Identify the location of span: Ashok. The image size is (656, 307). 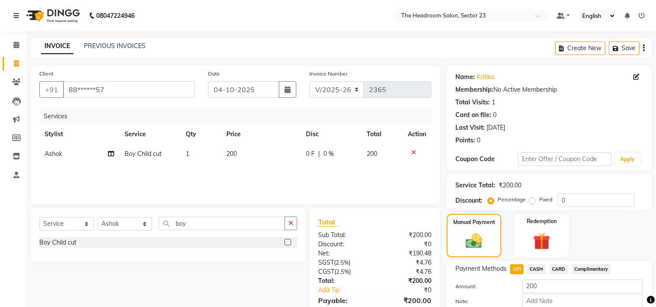
(53, 154).